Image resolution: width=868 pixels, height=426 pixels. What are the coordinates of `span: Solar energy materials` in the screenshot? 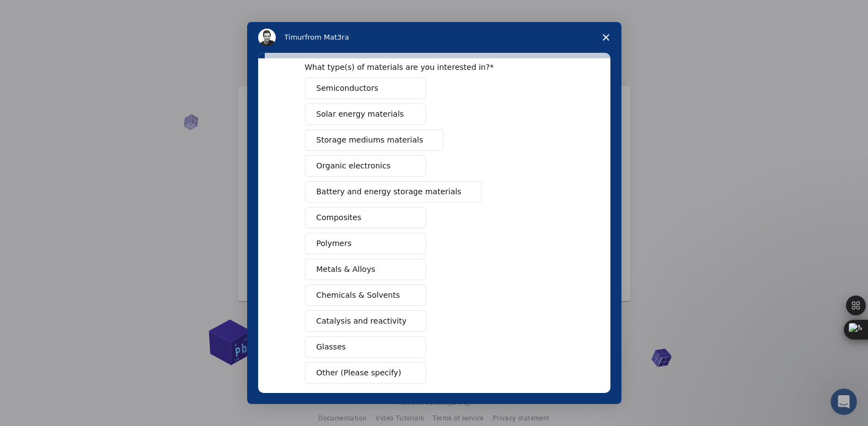 It's located at (360, 114).